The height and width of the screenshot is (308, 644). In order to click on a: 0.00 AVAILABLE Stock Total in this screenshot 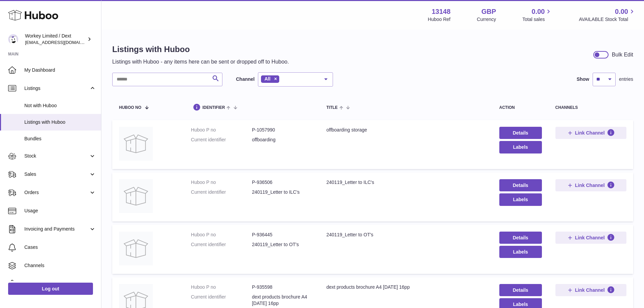, I will do `click(607, 15)`.